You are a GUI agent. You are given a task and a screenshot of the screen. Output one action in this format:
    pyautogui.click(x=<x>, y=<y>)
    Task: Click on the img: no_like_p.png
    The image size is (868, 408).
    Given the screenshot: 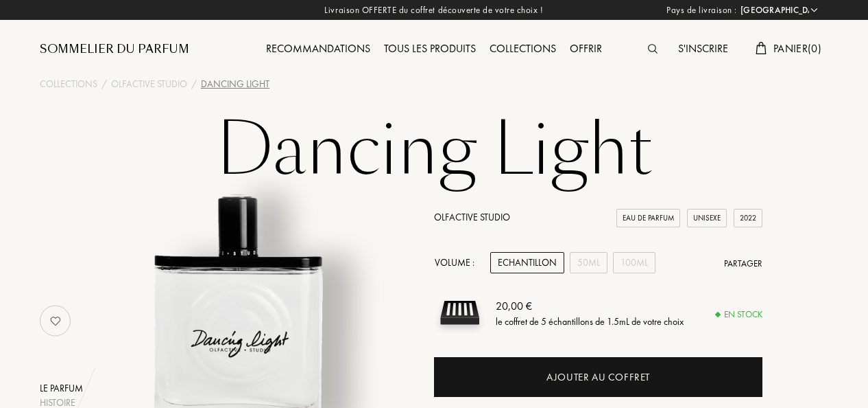 What is the action you would take?
    pyautogui.click(x=56, y=321)
    